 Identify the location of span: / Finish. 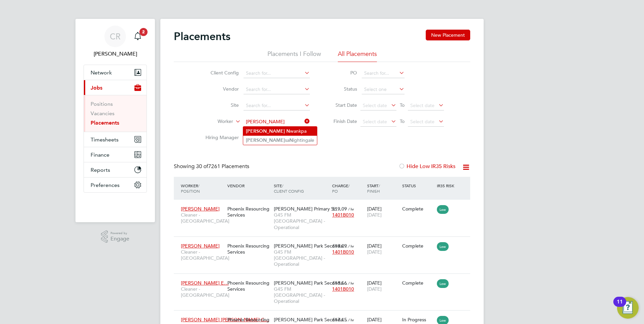
(374, 188).